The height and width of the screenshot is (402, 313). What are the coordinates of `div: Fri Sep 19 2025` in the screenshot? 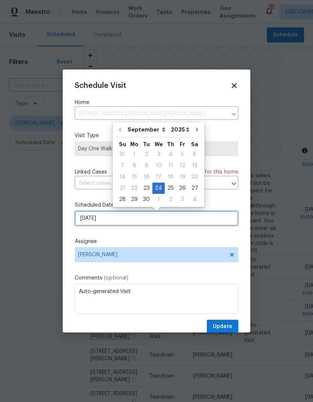 It's located at (183, 177).